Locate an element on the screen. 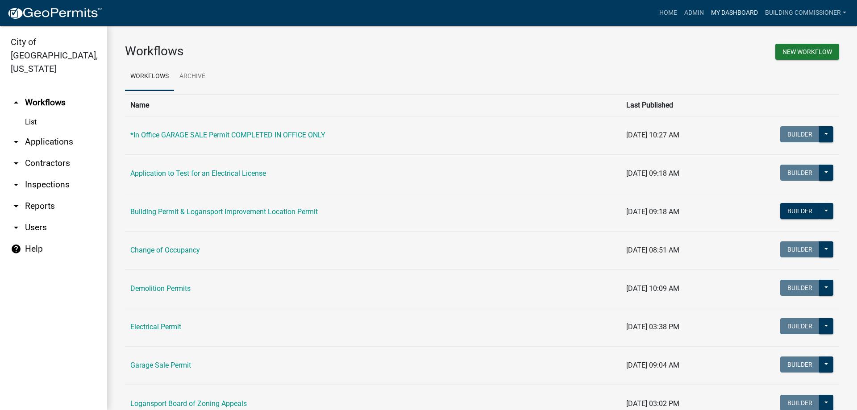  a: Change of Occupancy is located at coordinates (165, 250).